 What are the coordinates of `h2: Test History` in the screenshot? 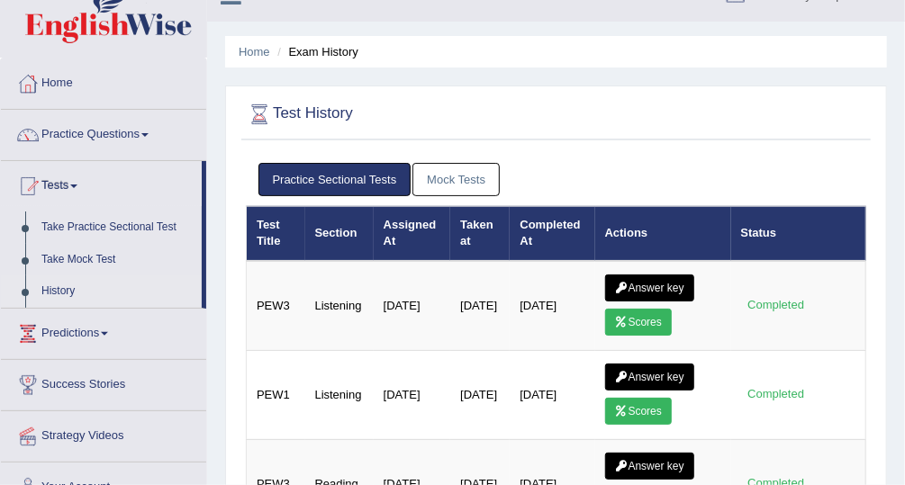 It's located at (438, 114).